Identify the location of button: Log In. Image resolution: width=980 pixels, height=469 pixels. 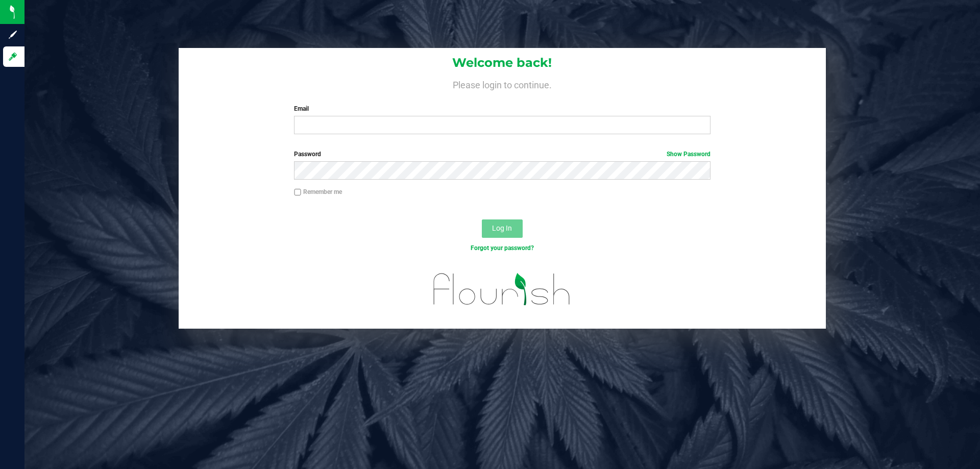
(502, 229).